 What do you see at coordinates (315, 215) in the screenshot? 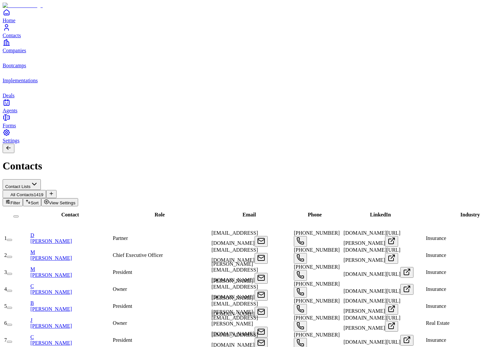
I see `th: Phone` at bounding box center [315, 215].